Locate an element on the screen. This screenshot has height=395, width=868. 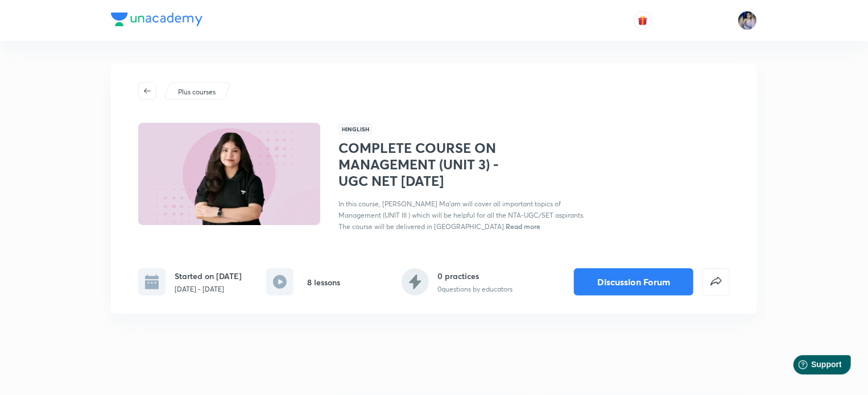
a: Plus courses is located at coordinates (197, 92).